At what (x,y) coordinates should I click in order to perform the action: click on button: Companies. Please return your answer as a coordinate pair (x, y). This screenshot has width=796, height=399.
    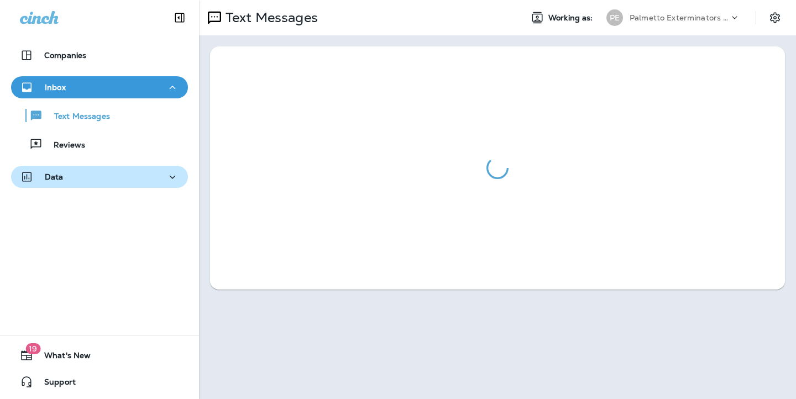
    Looking at the image, I should click on (100, 55).